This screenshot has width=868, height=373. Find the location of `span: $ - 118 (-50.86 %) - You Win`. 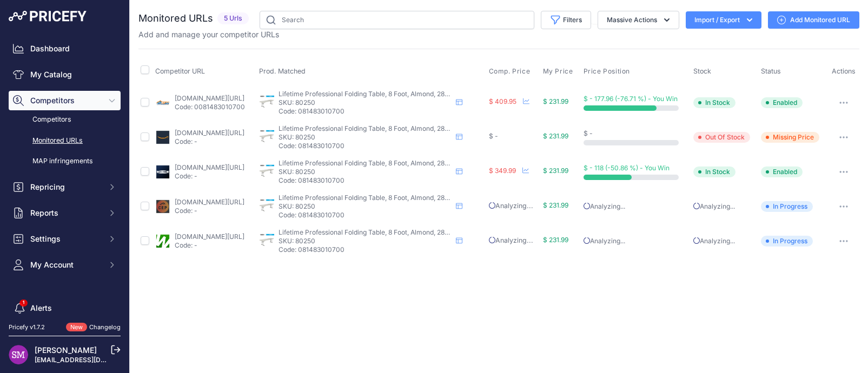

span: $ - 118 (-50.86 %) - You Win is located at coordinates (626, 167).